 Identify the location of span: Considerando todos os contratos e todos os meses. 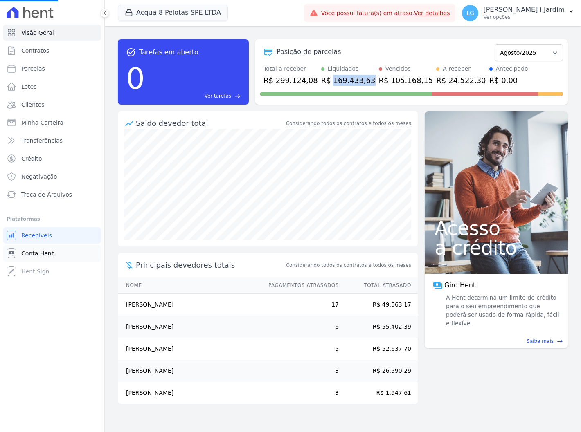
(348, 265).